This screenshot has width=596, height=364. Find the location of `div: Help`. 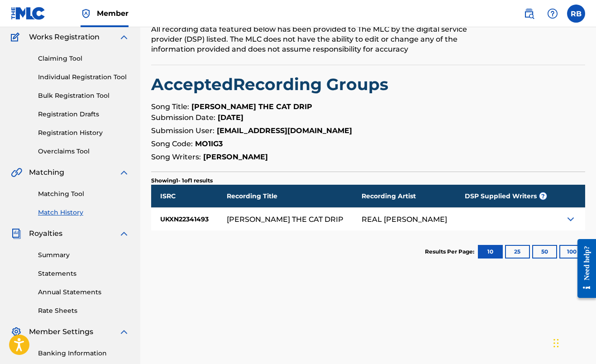

div: Help is located at coordinates (552, 13).